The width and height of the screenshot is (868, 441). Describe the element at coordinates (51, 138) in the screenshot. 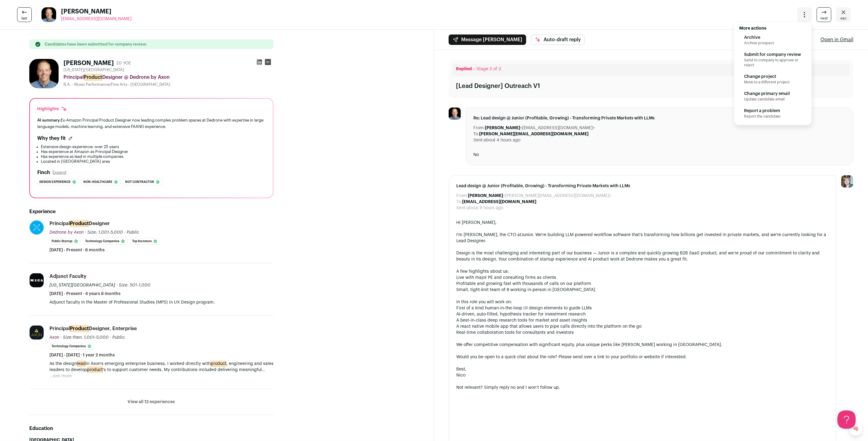

I see `h2: Why they fit` at that location.